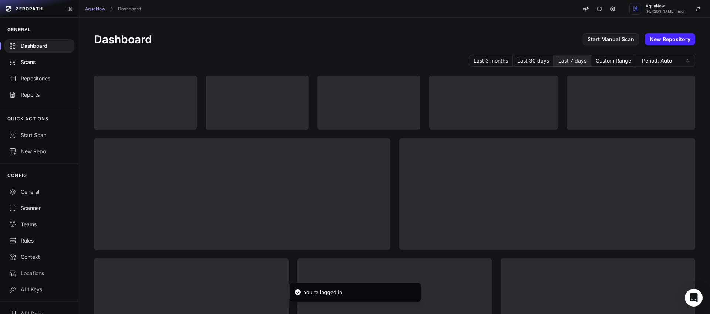  Describe the element at coordinates (666, 6) in the screenshot. I see `span: AquaNow` at that location.